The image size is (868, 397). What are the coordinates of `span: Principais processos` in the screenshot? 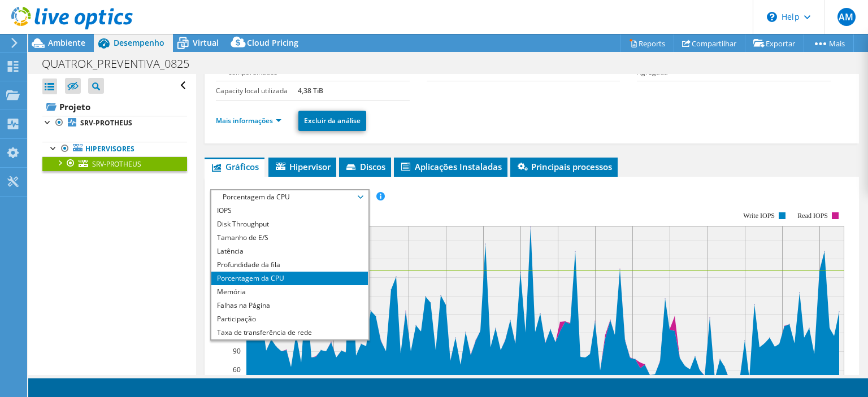 It's located at (564, 167).